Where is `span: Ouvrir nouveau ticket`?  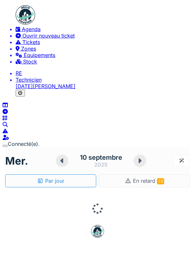
span: Ouvrir nouveau ticket is located at coordinates (48, 36).